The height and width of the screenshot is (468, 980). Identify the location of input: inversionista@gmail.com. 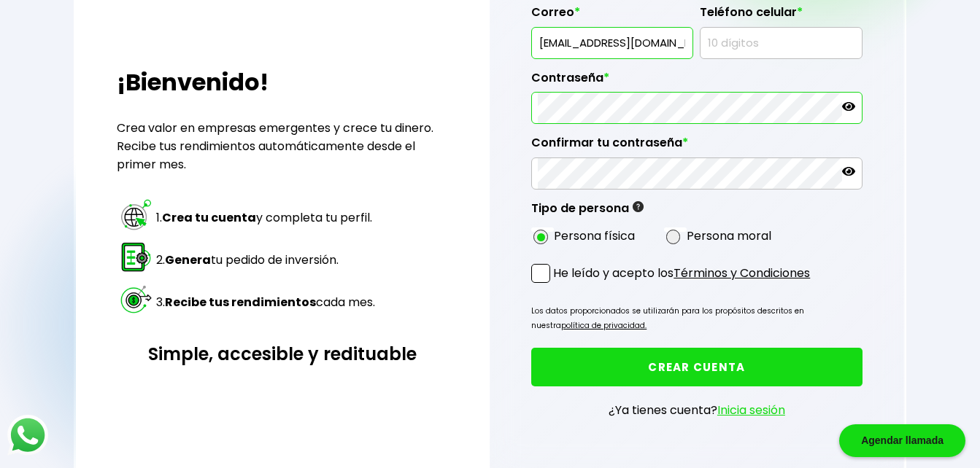
(612, 43).